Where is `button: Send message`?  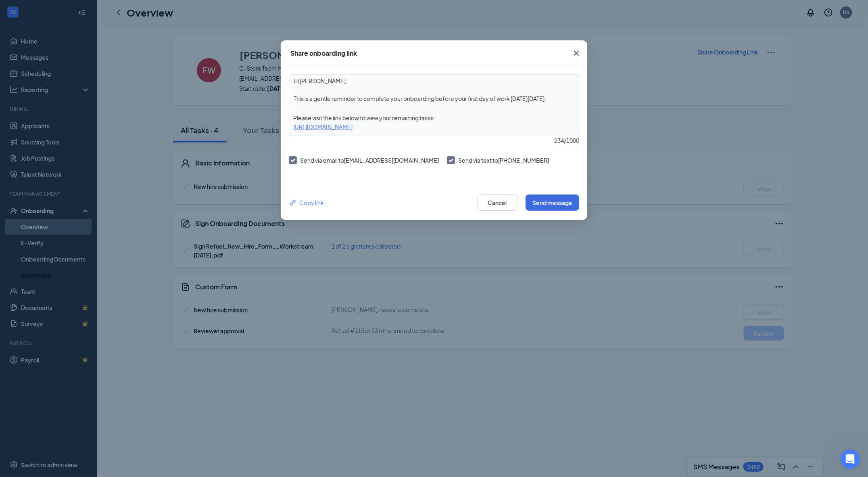 button: Send message is located at coordinates (552, 202).